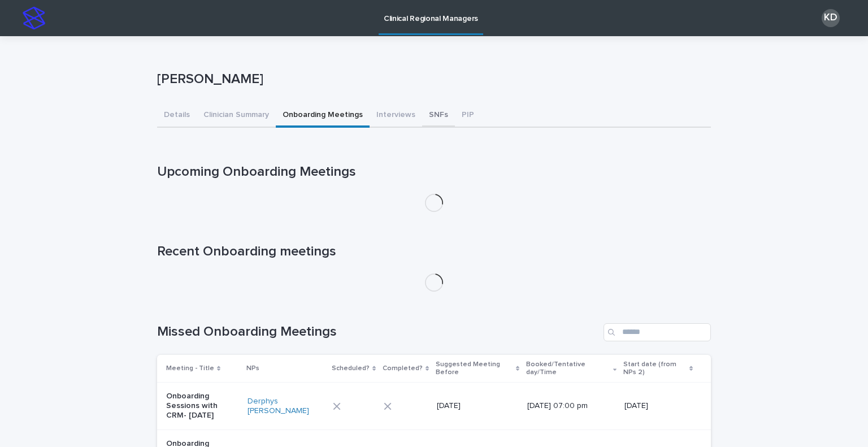 The image size is (868, 447). I want to click on div: KD, so click(831, 18).